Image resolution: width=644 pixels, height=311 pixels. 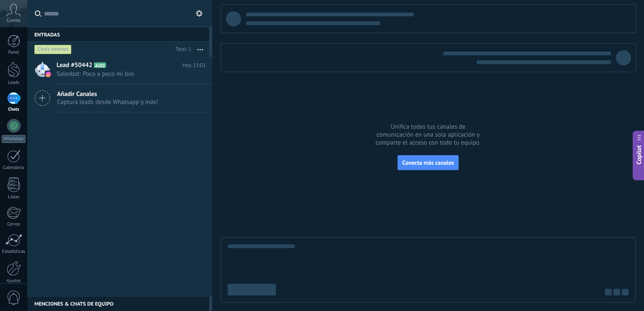 I want to click on span: Lead #50442, so click(x=74, y=65).